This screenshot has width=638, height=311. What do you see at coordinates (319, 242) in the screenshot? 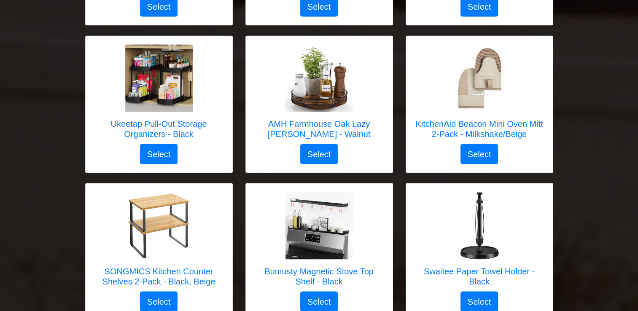
I see `a: Bumusty Magnetic Stove Top Shelf - Black Bumusty Magnetic Stove Top Shelf - Black` at bounding box center [319, 242].